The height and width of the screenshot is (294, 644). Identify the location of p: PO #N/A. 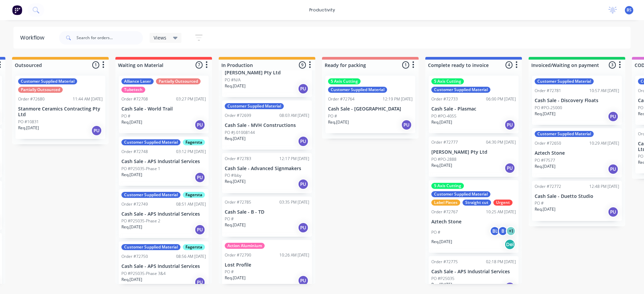
(232, 80).